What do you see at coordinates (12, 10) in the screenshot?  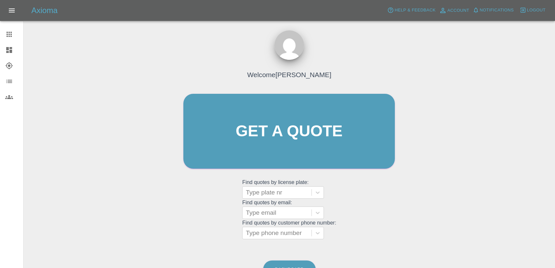 I see `button: Open drawer` at bounding box center [12, 10].